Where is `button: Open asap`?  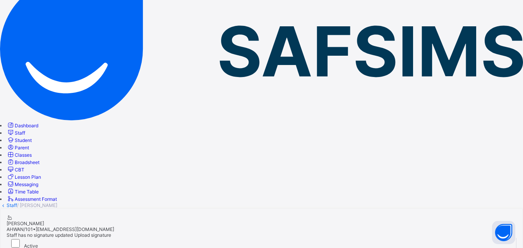 button: Open asap is located at coordinates (504, 233).